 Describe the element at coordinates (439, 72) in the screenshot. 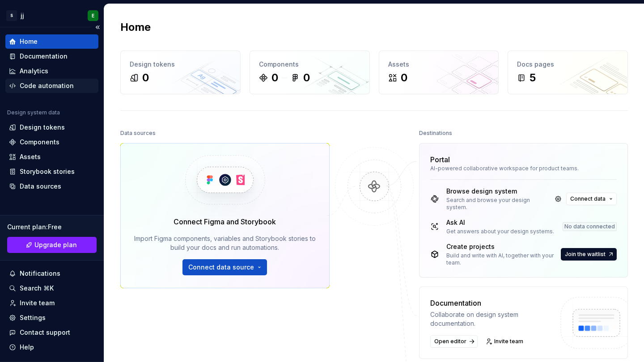

I see `a: Assets0` at that location.